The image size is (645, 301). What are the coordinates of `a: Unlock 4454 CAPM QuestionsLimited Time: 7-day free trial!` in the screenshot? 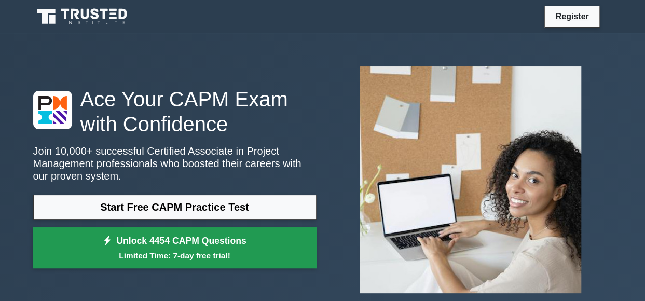 It's located at (175, 248).